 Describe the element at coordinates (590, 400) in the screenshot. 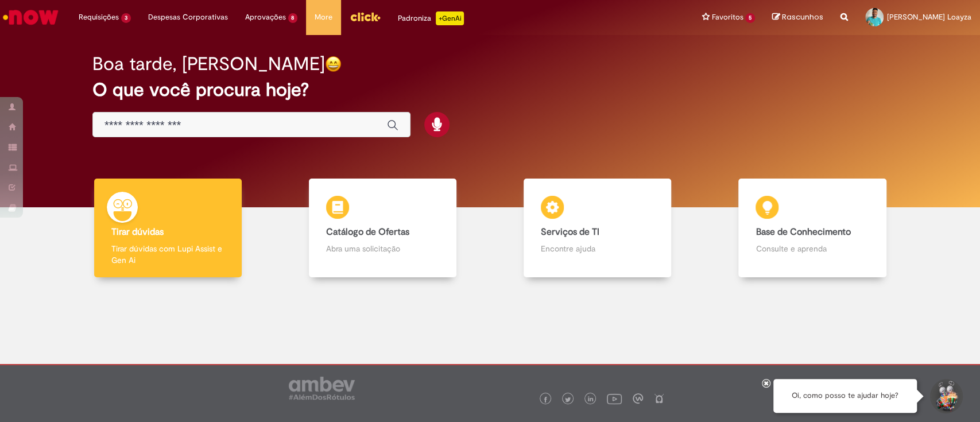

I see `img: logo_footer_linkedin.png` at that location.